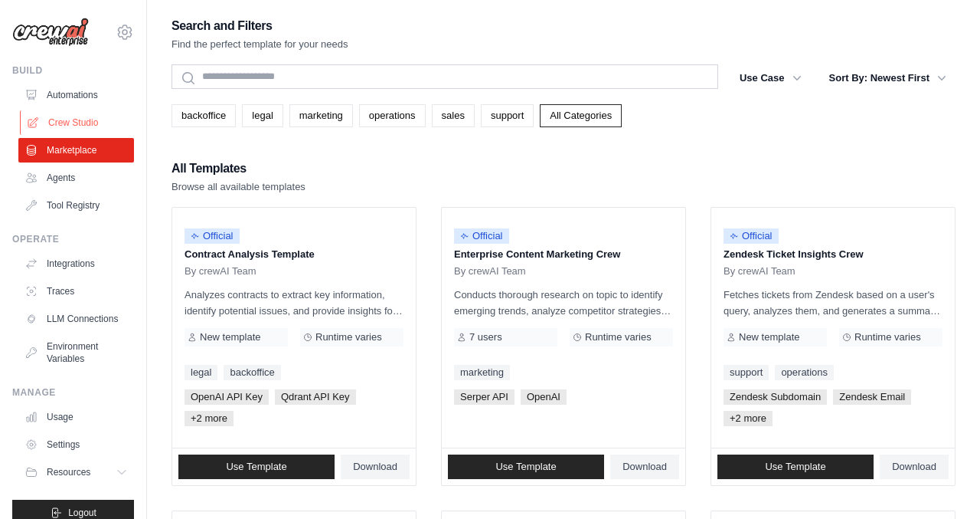 The width and height of the screenshot is (980, 519). What do you see at coordinates (259, 26) in the screenshot?
I see `h2: Search and Filters` at bounding box center [259, 26].